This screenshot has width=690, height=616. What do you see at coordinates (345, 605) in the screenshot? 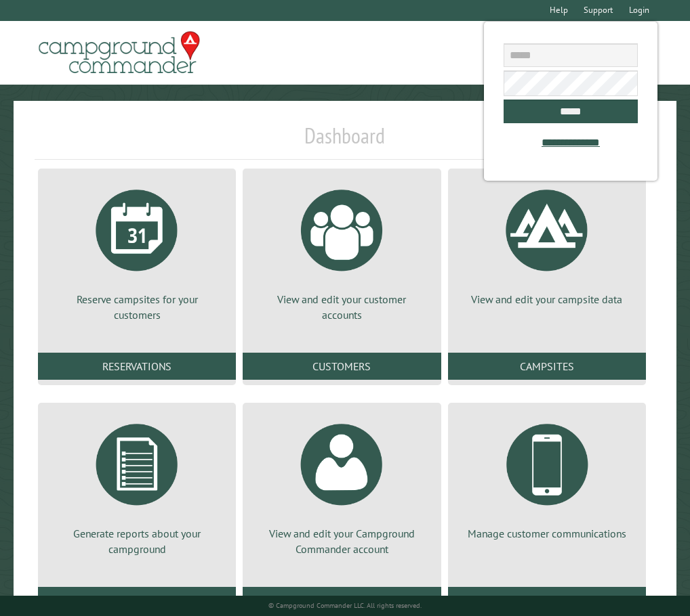
I see `small: © Campground Commander LLC. All rights reserved.` at bounding box center [345, 605].